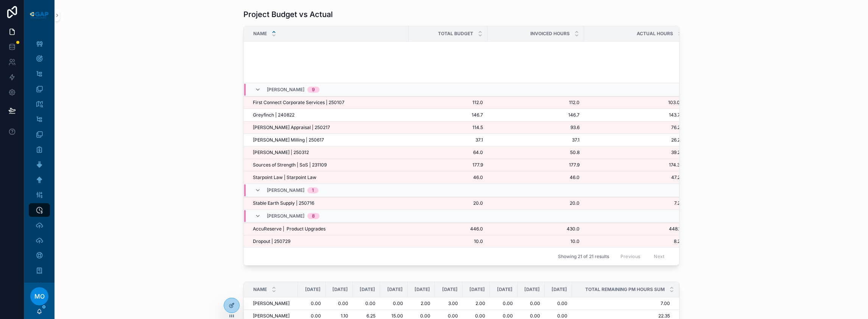 Image resolution: width=868 pixels, height=319 pixels. What do you see at coordinates (636, 153) in the screenshot?
I see `span: 39.25` at bounding box center [636, 153].